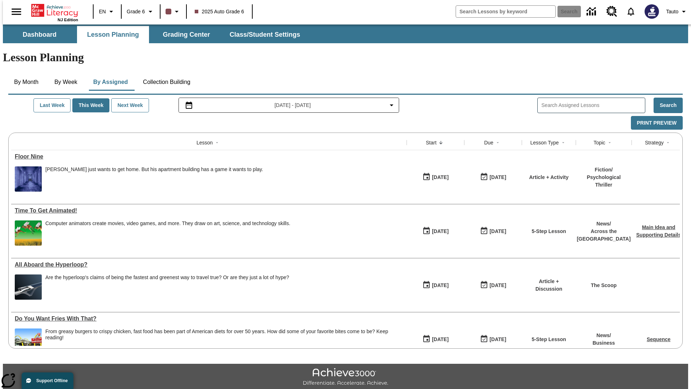 The width and height of the screenshot is (691, 389). Describe the element at coordinates (102, 12) in the screenshot. I see `span: EN` at that location.